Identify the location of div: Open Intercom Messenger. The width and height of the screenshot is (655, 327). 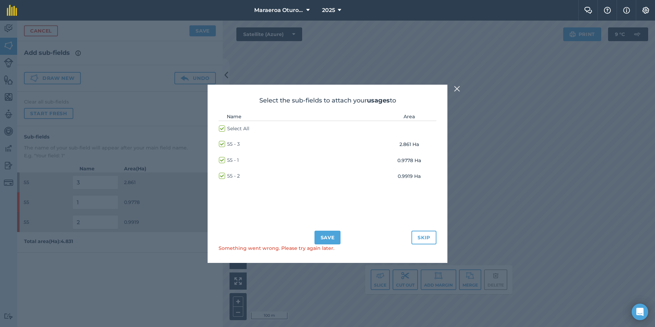
(640, 312).